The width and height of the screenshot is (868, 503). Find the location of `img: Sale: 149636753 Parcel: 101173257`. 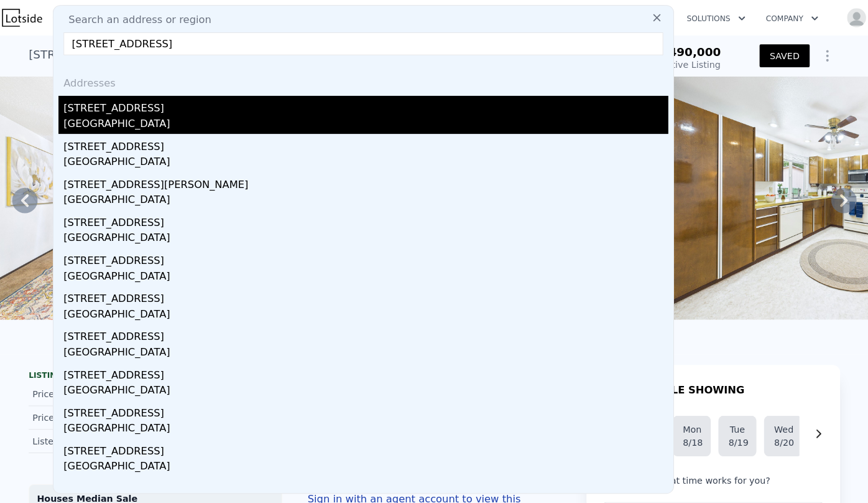

img: Sale: 149636753 Parcel: 101173257 is located at coordinates (165, 194).